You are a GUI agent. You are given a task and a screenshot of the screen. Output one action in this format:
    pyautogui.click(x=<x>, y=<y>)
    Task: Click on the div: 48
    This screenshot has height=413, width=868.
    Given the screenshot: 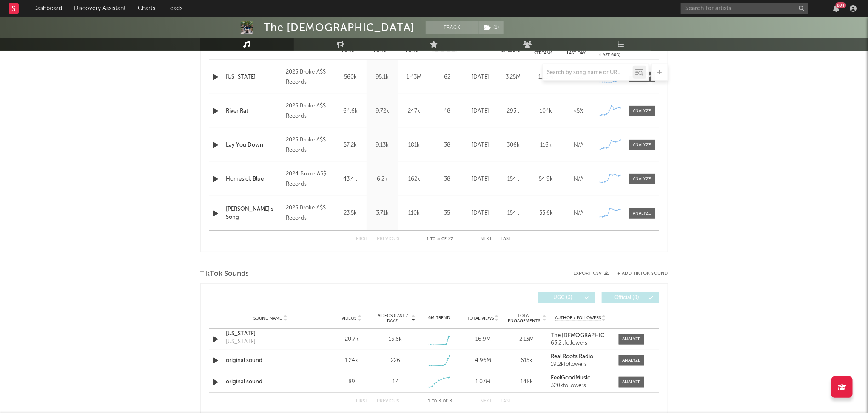 What is the action you would take?
    pyautogui.click(x=447, y=111)
    